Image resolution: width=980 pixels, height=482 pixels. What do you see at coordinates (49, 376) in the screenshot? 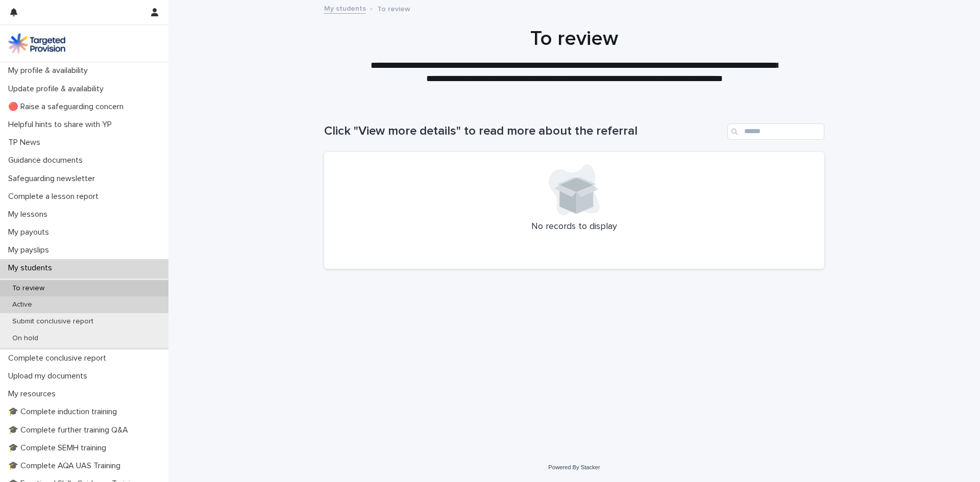
I see `p: Upload my documents` at bounding box center [49, 376].